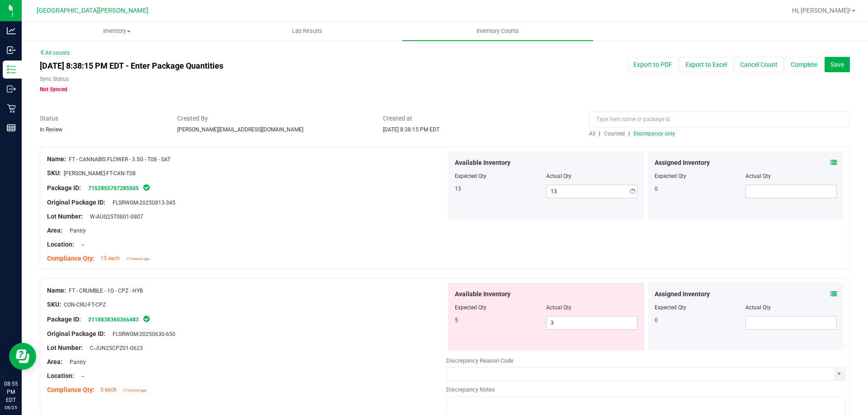 Image resolution: width=868 pixels, height=415 pixels. What do you see at coordinates (837, 64) in the screenshot?
I see `span: Save` at bounding box center [837, 64].